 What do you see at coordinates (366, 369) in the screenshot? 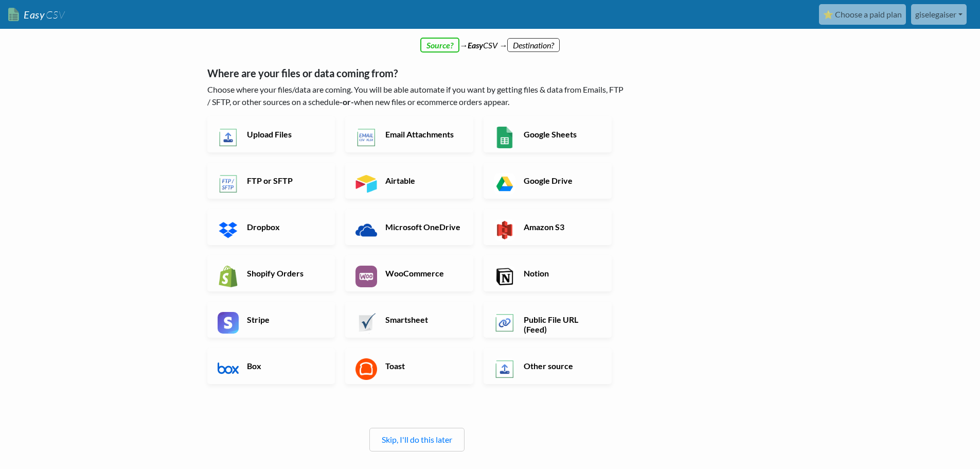
I see `img: Toast App & API` at bounding box center [366, 369].